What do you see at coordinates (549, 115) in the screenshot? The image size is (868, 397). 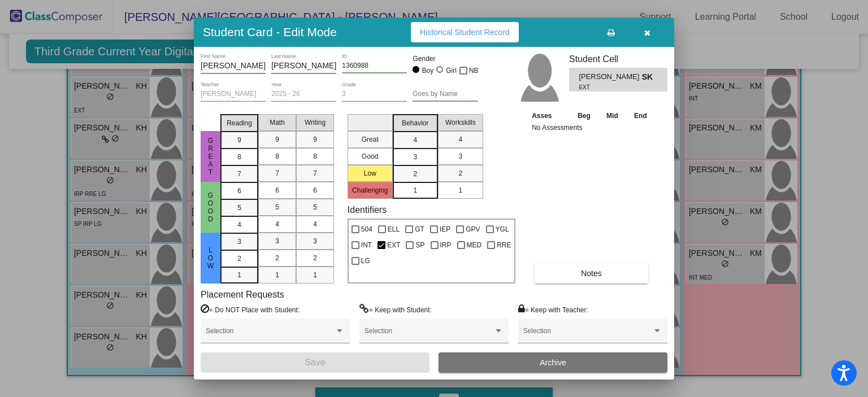 I see `th: Asses` at bounding box center [549, 115].